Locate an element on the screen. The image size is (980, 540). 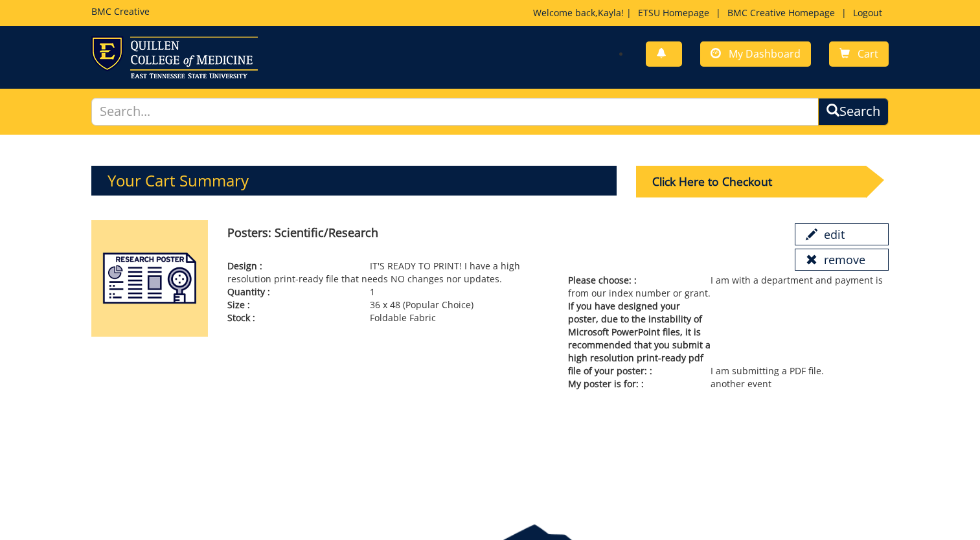
span: My poster is for: : is located at coordinates (640, 384).